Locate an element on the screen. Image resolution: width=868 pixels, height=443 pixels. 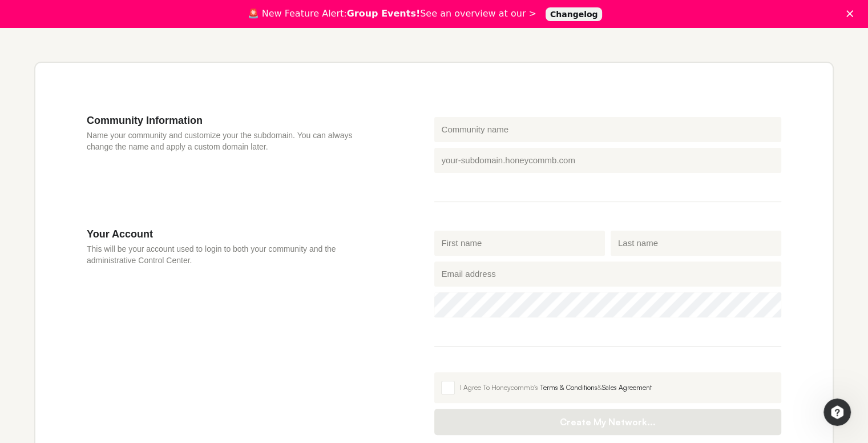
div: 🚨 New Feature Alert: See an overview at our > is located at coordinates (392, 14).